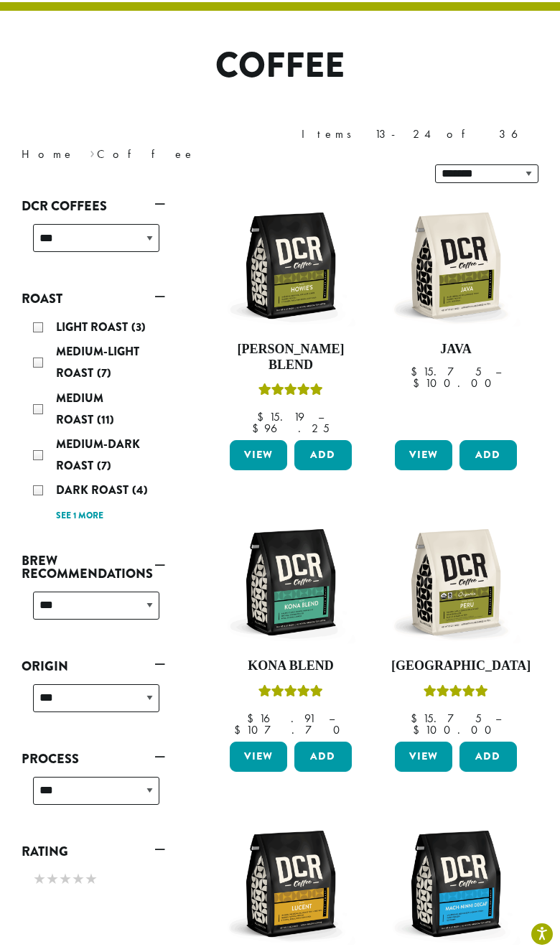 The height and width of the screenshot is (952, 560). Describe the element at coordinates (98, 455) in the screenshot. I see `span: Medium-Dark Roast` at that location.